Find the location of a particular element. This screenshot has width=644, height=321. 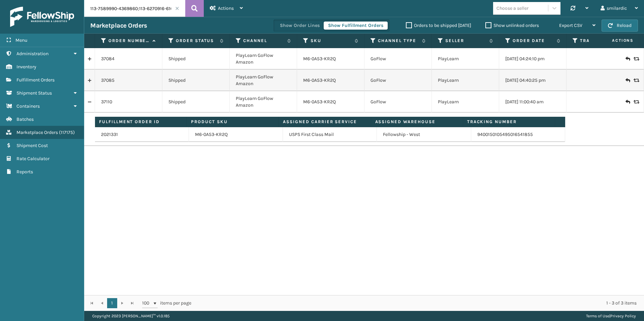

div: Choose a seller is located at coordinates (512, 8).